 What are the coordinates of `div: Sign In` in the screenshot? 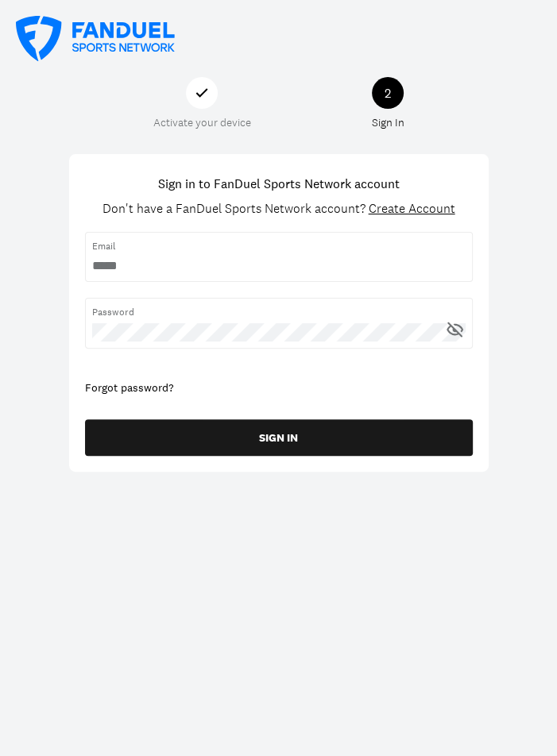 It's located at (388, 123).